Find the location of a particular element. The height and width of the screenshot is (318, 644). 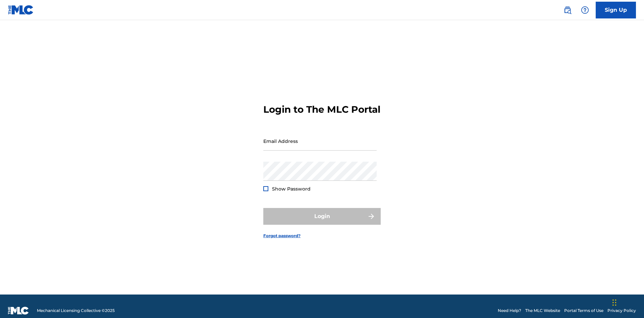

span: Mechanical Licensing Collective © 2025 is located at coordinates (76, 311).